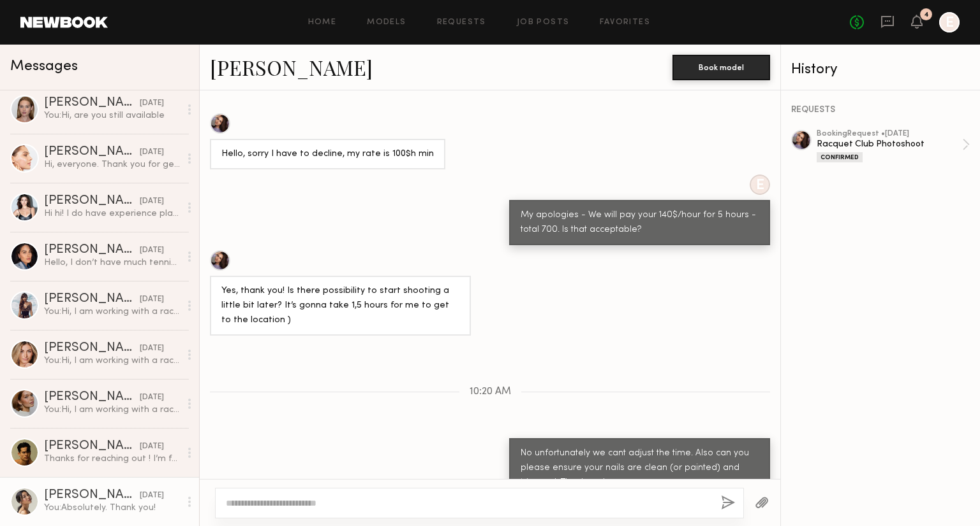  Describe the element at coordinates (881, 111) in the screenshot. I see `div: REQUESTS` at that location.